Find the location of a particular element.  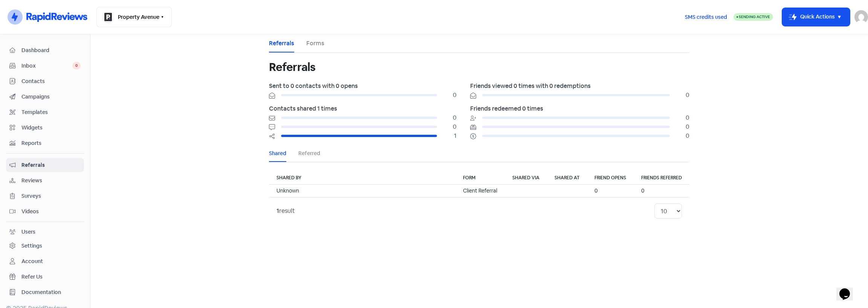

span: Inbox is located at coordinates (47, 65).